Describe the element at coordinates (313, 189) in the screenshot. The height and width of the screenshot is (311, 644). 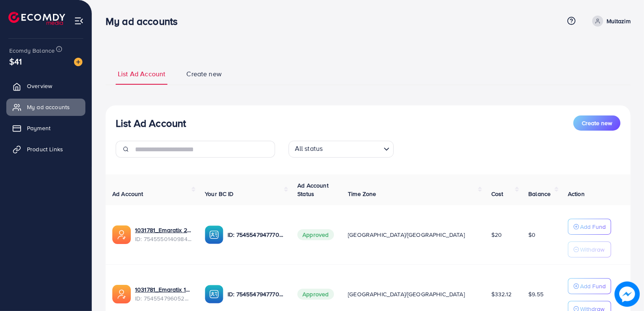
I see `span: Ad Account Status` at that location.